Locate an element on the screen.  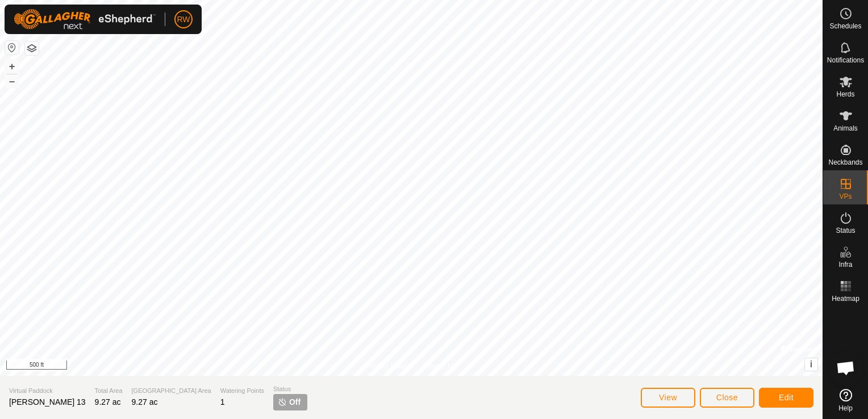
span: Notifications is located at coordinates (845, 60).